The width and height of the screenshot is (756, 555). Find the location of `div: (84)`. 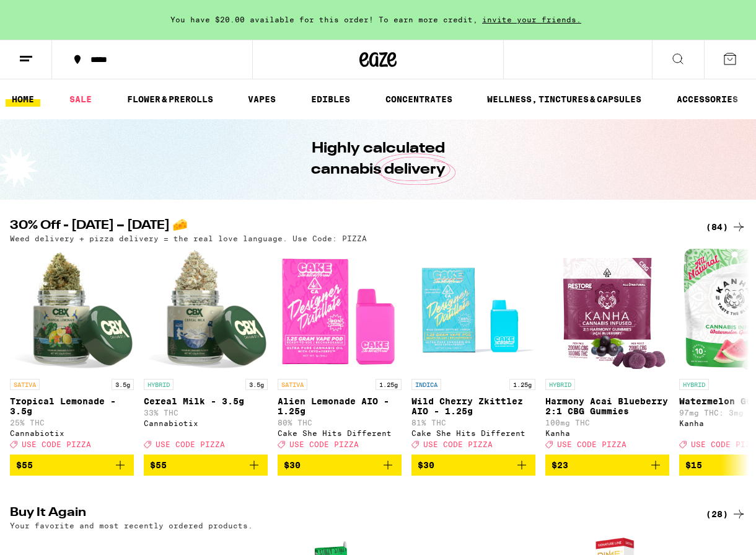

div: (84) is located at coordinates (726, 227).